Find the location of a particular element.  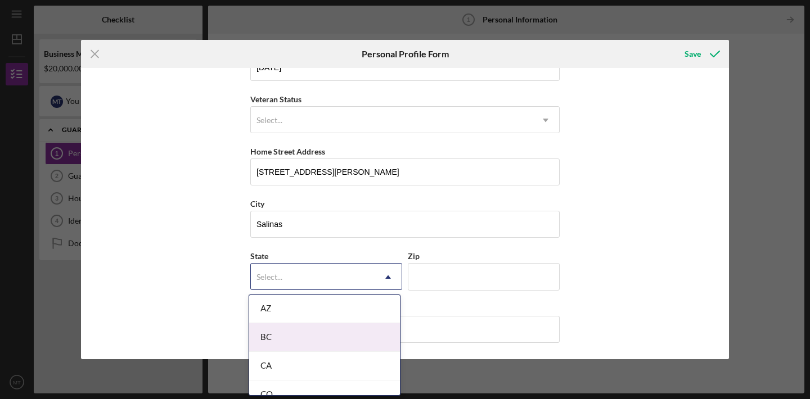

div: CA is located at coordinates (325, 366).